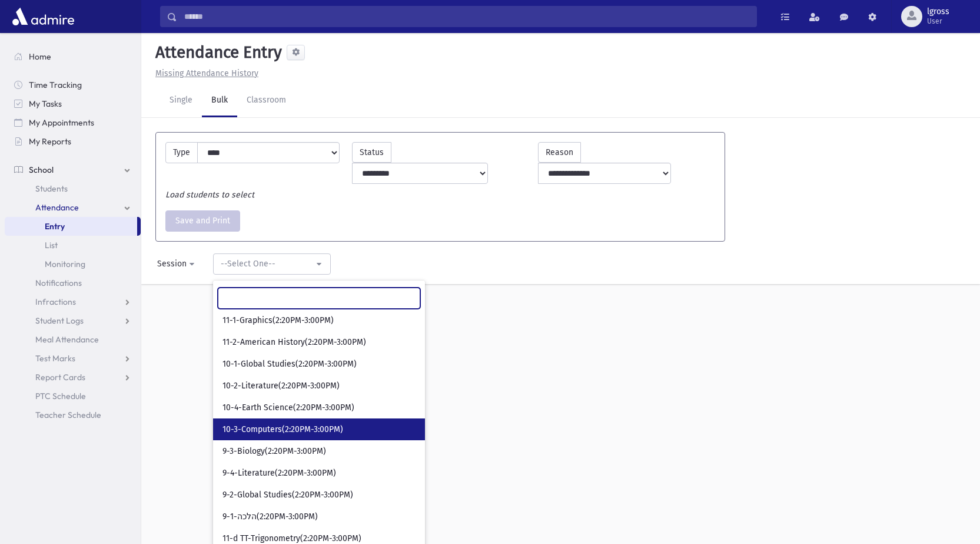 The width and height of the screenshot is (980, 544). I want to click on span: Entry, so click(54, 226).